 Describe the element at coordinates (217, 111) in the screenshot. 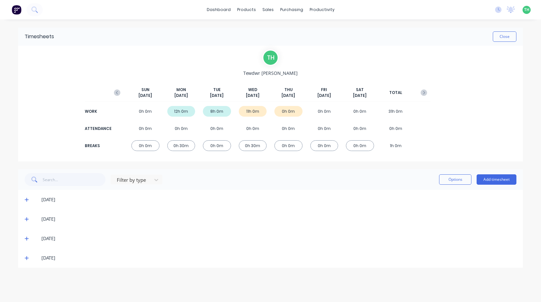

I see `div: 8h 0m` at that location.